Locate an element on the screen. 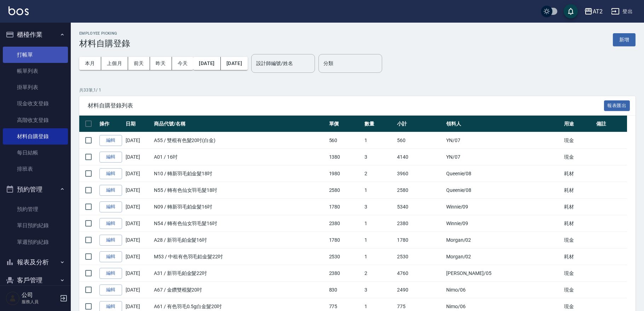  span: 材料自購登錄列表 is located at coordinates (346, 106).